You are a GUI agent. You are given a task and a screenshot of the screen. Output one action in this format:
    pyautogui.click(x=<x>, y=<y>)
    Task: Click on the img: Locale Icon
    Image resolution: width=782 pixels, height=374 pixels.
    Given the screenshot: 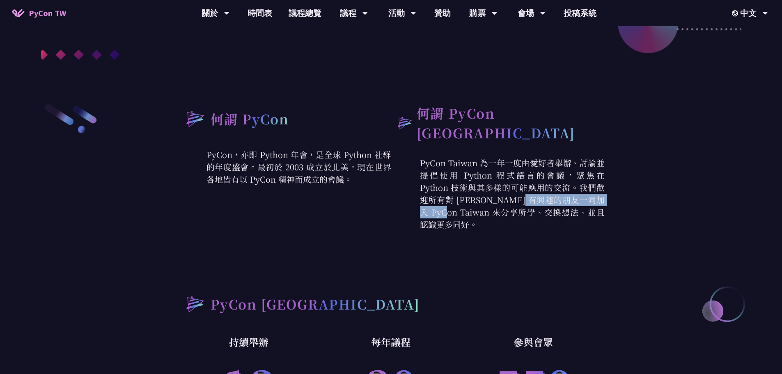 What is the action you would take?
    pyautogui.click(x=736, y=13)
    